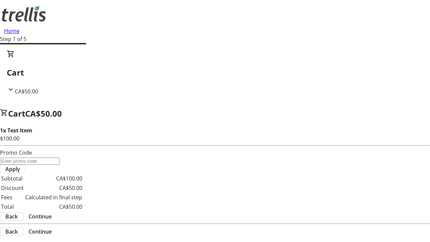 The image size is (430, 242). What do you see at coordinates (12, 197) in the screenshot?
I see `td: Fees` at bounding box center [12, 197].